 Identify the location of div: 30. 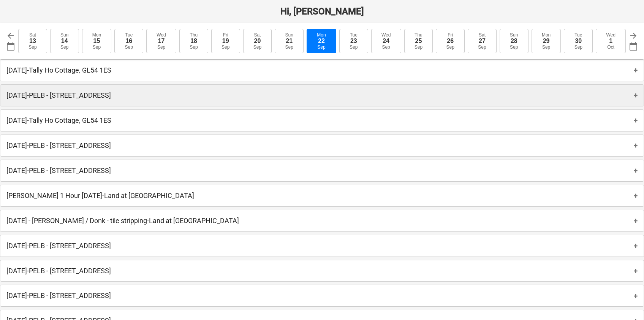
(578, 41).